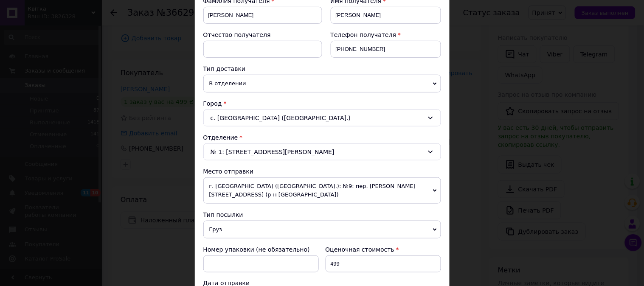 Image resolution: width=644 pixels, height=286 pixels. What do you see at coordinates (384, 249) in the screenshot?
I see `div: Оценочная стоимость` at bounding box center [384, 249].